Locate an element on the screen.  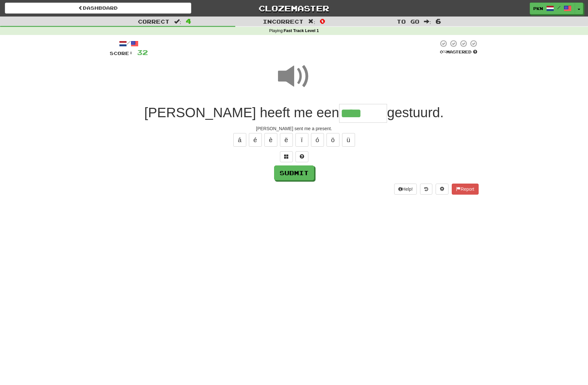
span: 0 is located at coordinates (322, 21).